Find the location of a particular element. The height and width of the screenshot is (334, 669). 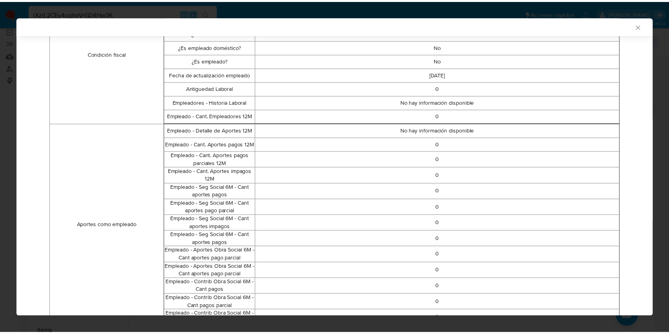

div: closure-recommendation-modal is located at coordinates (339, 167).